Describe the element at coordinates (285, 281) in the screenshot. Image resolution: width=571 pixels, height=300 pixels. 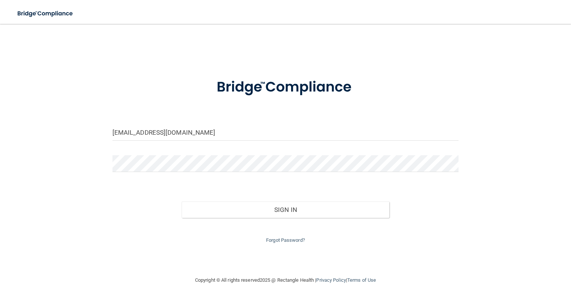
I see `div: Copyright © All rights reserved 2025 @ Rectangle Health | |` at that location.